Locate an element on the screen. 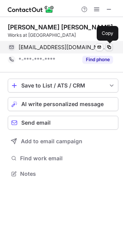 The image size is (123, 247). span: Add to email campaign is located at coordinates (51, 141).